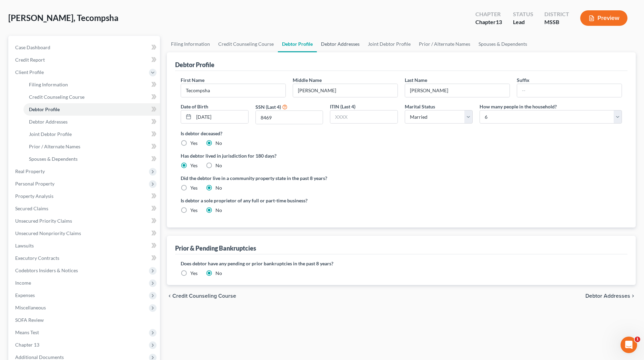 The width and height of the screenshot is (644, 360). Describe the element at coordinates (30, 60) in the screenshot. I see `span: Credit Report` at that location.